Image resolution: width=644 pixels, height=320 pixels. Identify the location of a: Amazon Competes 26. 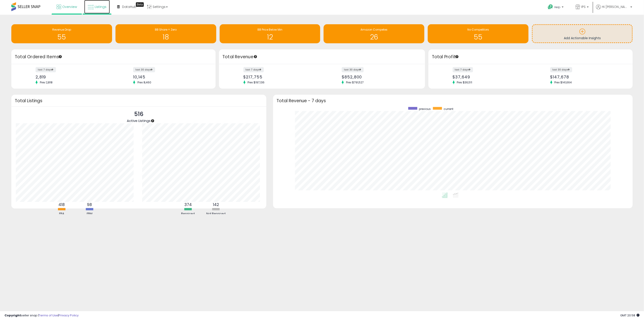
(374, 34).